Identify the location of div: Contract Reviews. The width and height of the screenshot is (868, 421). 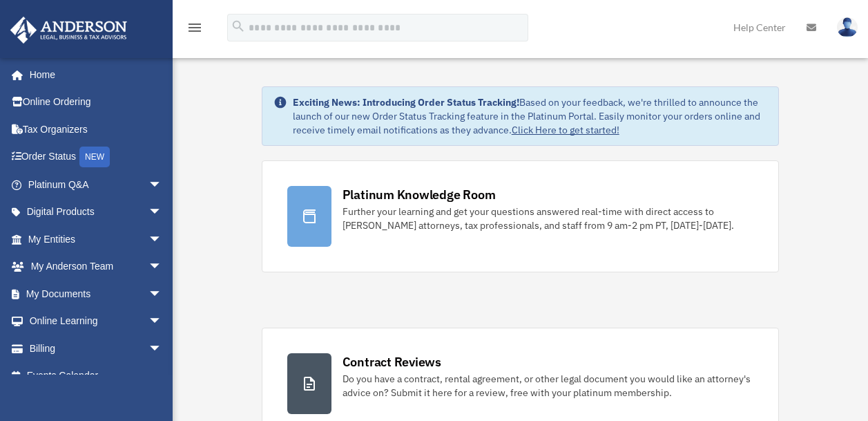
(392, 362).